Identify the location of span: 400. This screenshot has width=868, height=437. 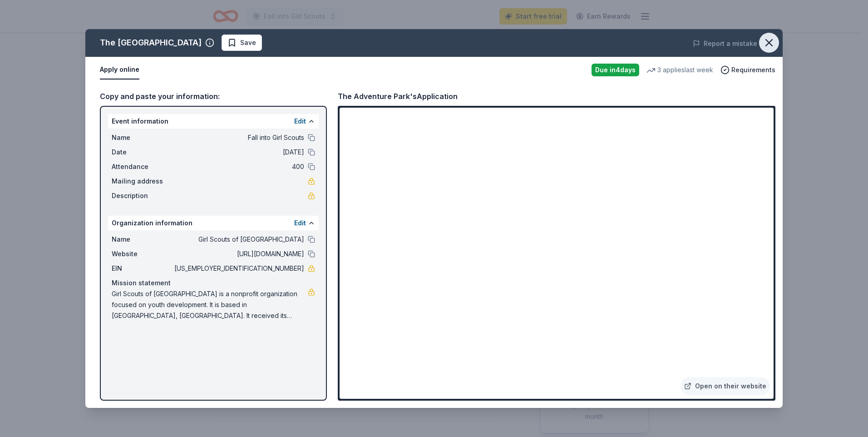
(238, 166).